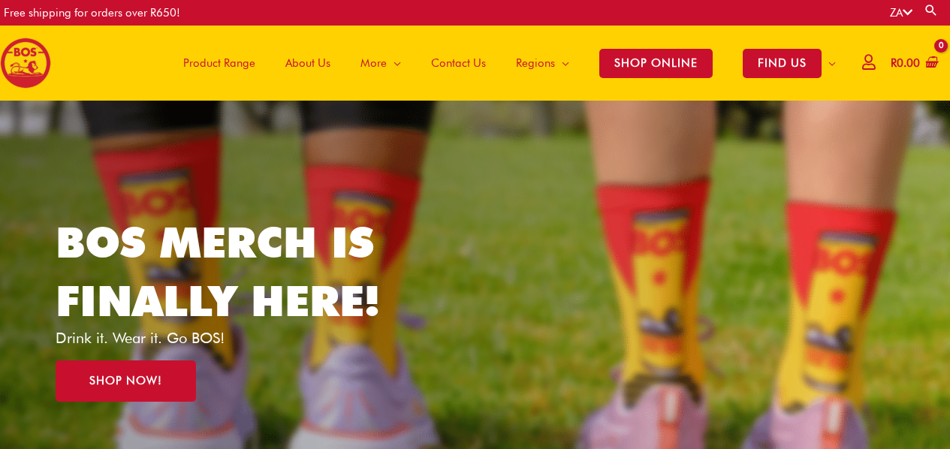  What do you see at coordinates (542, 63) in the screenshot?
I see `a: Regions` at bounding box center [542, 63].